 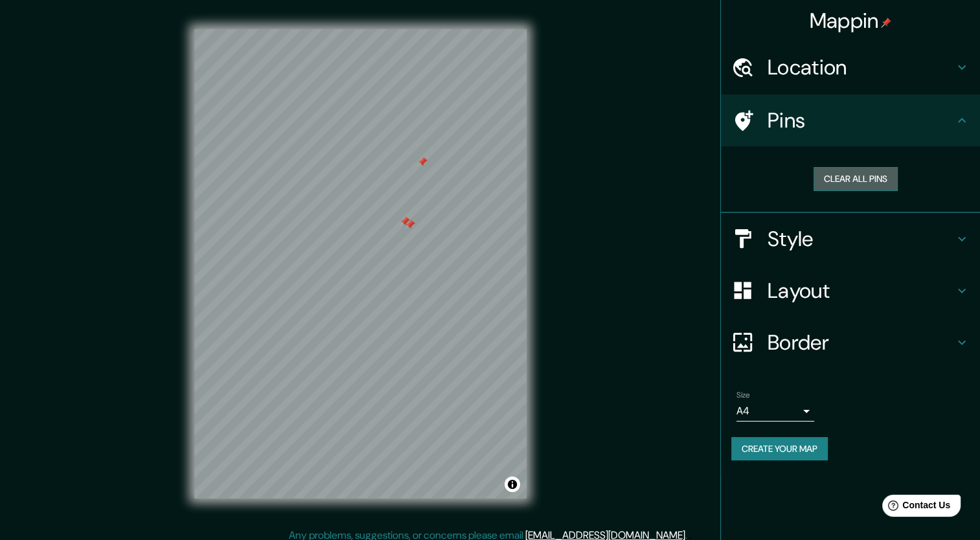 What do you see at coordinates (860, 239) in the screenshot?
I see `h4: Style` at bounding box center [860, 239].